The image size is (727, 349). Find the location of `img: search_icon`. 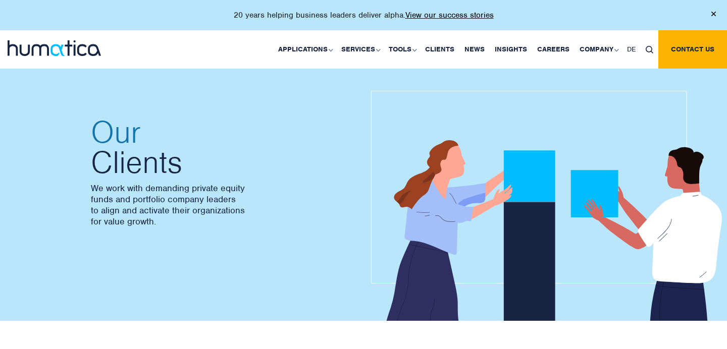

img: search_icon is located at coordinates (649, 49).